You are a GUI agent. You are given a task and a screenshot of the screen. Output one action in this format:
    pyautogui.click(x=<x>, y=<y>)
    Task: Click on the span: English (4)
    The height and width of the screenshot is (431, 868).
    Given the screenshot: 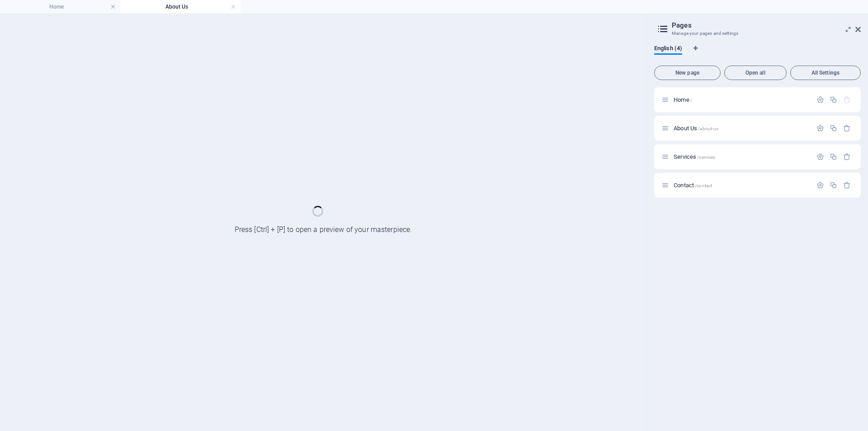 What is the action you would take?
    pyautogui.click(x=668, y=49)
    